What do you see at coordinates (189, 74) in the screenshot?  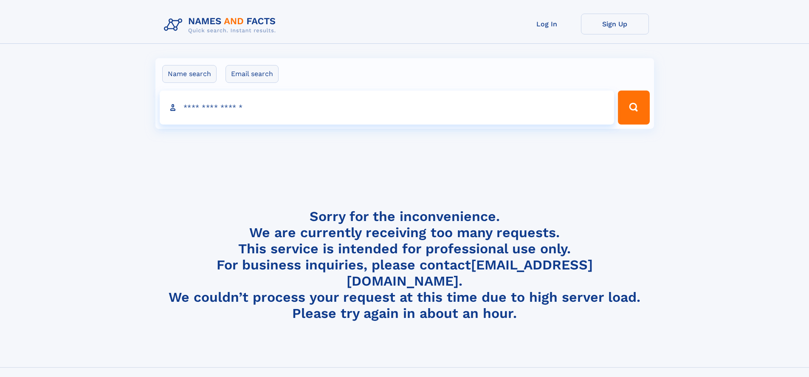 I see `label: Name search` at bounding box center [189, 74].